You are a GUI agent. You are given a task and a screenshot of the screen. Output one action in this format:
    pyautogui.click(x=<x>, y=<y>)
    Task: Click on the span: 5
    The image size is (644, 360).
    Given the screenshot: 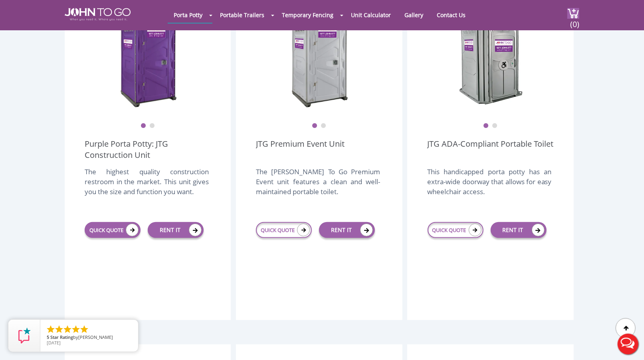 What is the action you would take?
    pyautogui.click(x=48, y=337)
    